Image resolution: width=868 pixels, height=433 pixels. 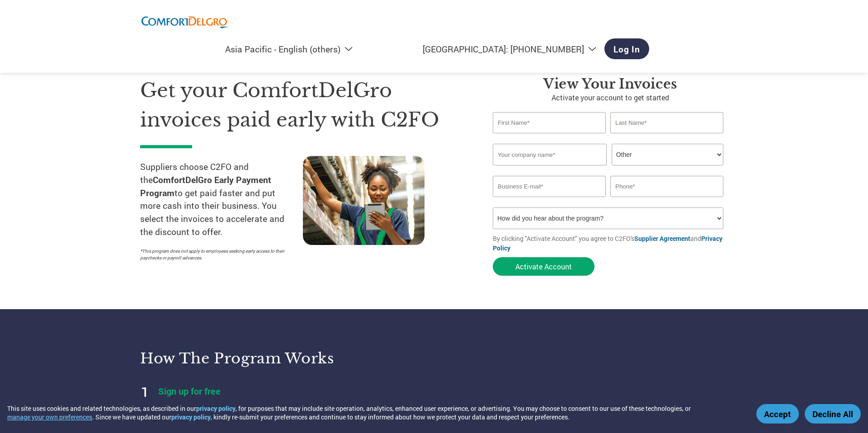 I want to click on img: ComfortDelGro, so click(x=186, y=22).